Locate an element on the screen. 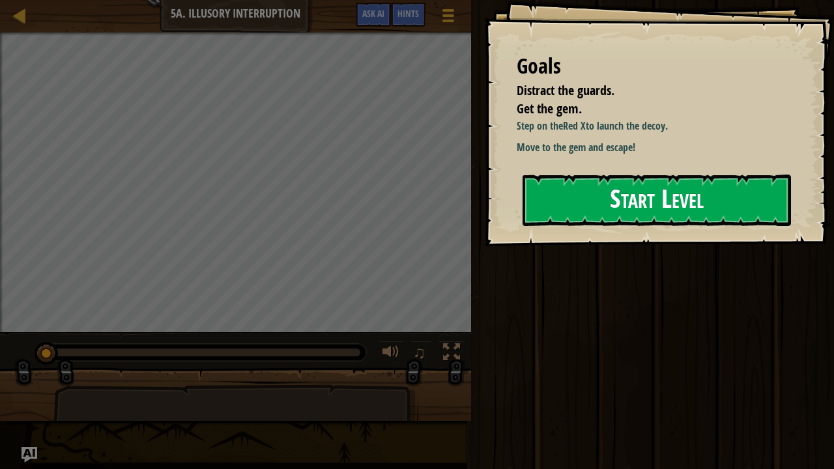  strong: Red X is located at coordinates (574, 126).